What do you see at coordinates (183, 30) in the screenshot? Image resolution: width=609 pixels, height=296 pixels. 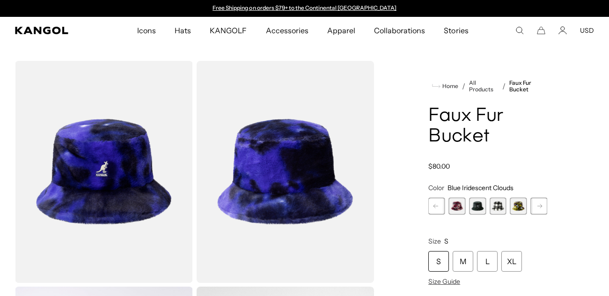 I see `span: Hats` at bounding box center [183, 30].